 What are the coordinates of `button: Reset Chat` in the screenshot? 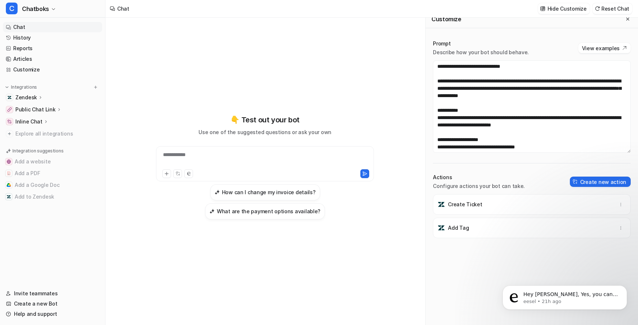 It's located at (613, 8).